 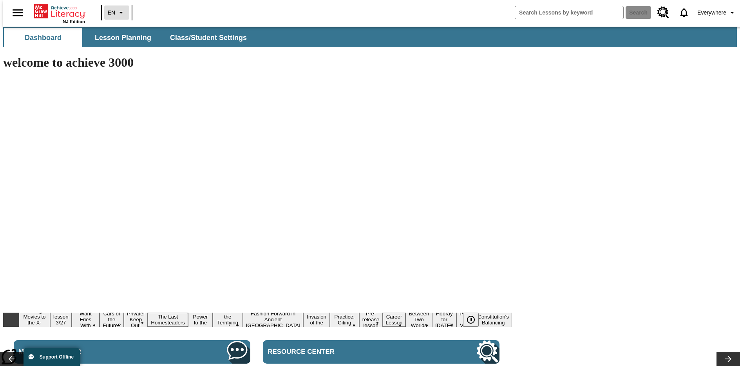 I want to click on button: Slide 7 Solar Power to the People, so click(x=200, y=319).